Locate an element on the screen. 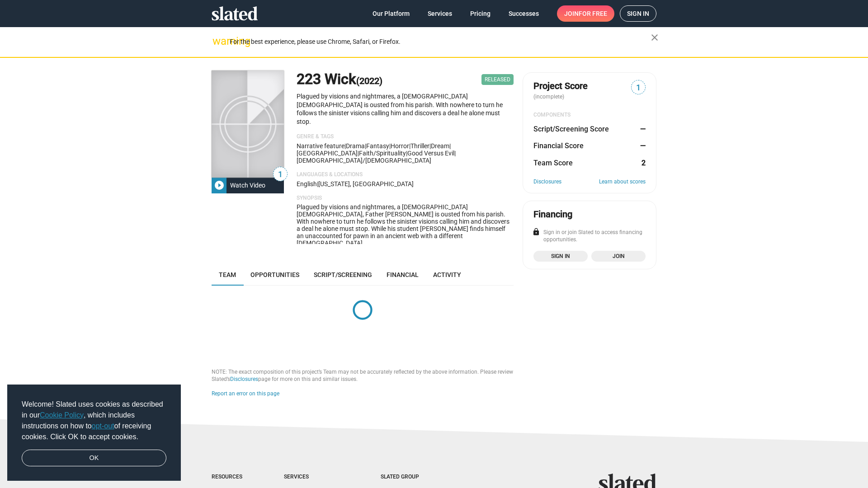  a: Financial is located at coordinates (402, 275).